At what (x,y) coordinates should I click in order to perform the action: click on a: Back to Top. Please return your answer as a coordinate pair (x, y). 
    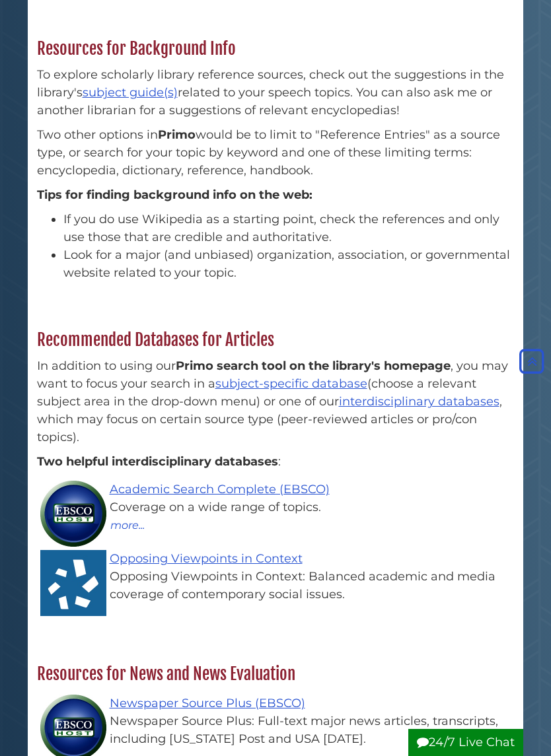
    Looking at the image, I should click on (532, 361).